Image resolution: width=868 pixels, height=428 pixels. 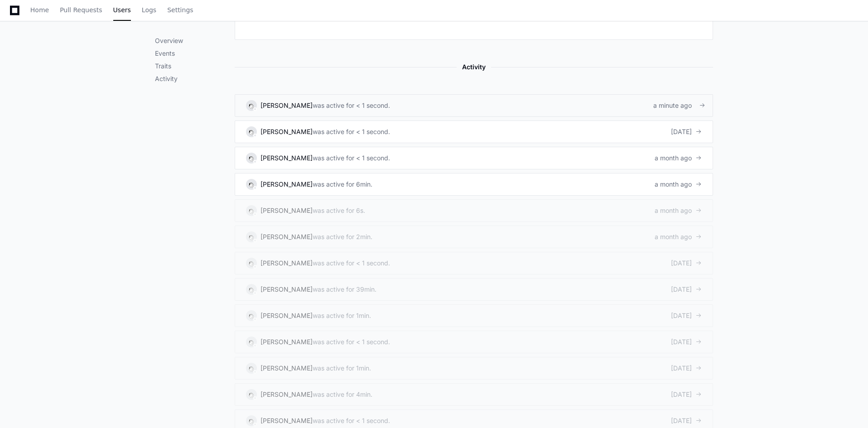 What do you see at coordinates (149, 10) in the screenshot?
I see `span: Logs` at bounding box center [149, 10].